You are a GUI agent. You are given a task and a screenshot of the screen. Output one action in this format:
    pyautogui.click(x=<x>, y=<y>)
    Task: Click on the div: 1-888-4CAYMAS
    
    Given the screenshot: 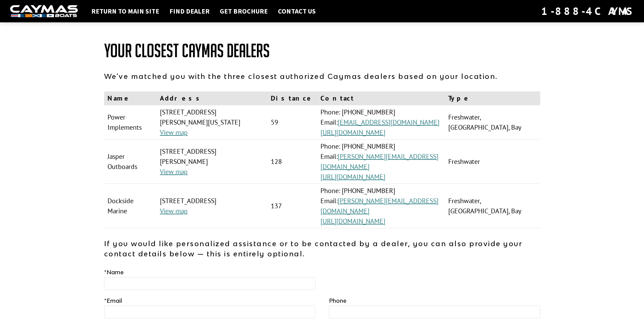 What is the action you would take?
    pyautogui.click(x=587, y=11)
    